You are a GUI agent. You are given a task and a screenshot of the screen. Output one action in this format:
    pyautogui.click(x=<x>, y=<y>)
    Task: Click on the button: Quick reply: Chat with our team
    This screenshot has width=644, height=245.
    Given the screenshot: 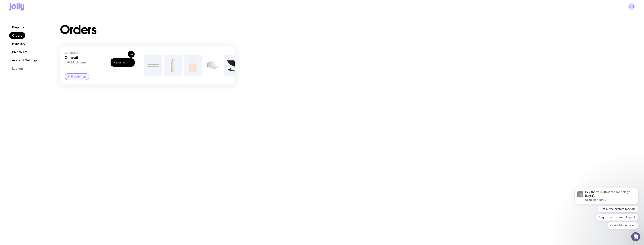 What is the action you would take?
    pyautogui.click(x=54, y=41)
    